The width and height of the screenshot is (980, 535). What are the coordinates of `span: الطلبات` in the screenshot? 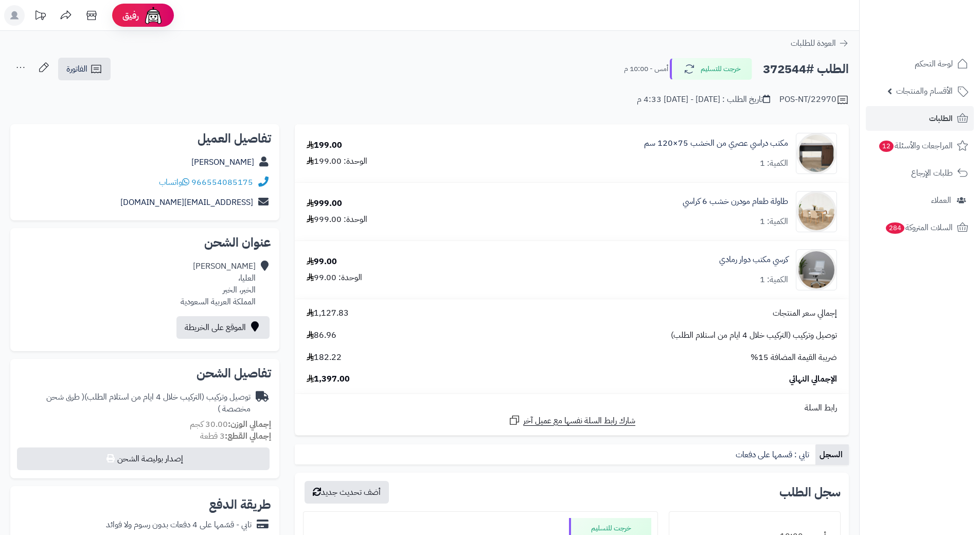 It's located at (941, 118).